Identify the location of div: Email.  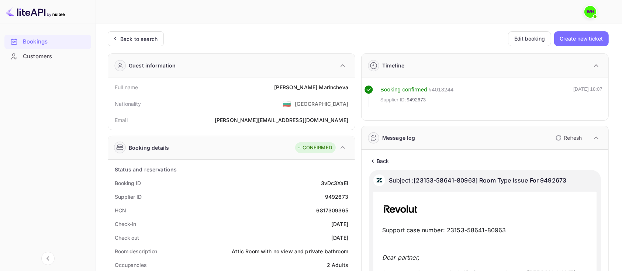
(121, 120).